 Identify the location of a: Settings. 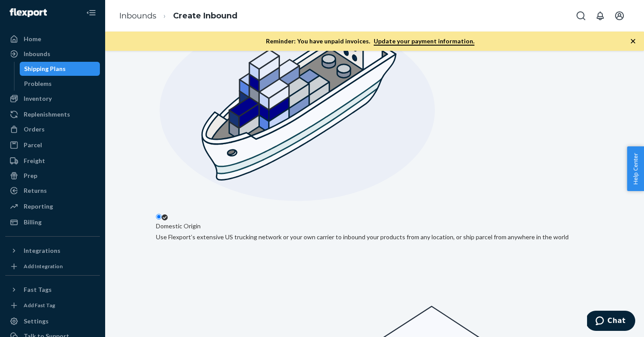
(52, 321).